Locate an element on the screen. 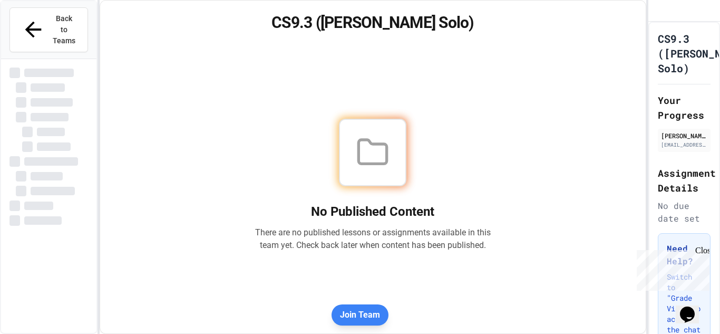 The image size is (720, 334). button: Join Team is located at coordinates (360, 315).